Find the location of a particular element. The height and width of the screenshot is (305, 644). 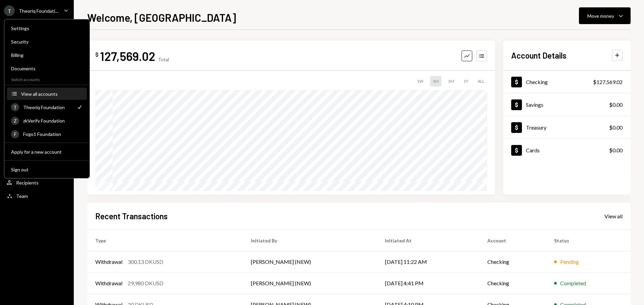

div: 300.13 DKUSD is located at coordinates (146, 262).